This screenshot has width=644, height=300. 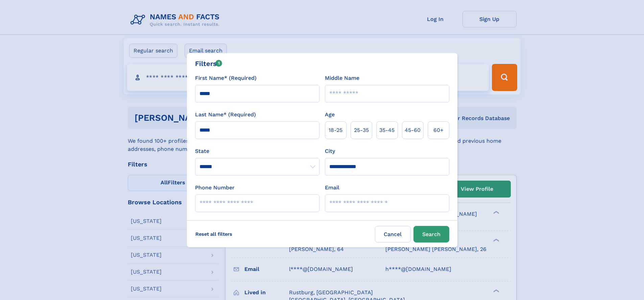 I want to click on span: 35‑45, so click(x=386, y=130).